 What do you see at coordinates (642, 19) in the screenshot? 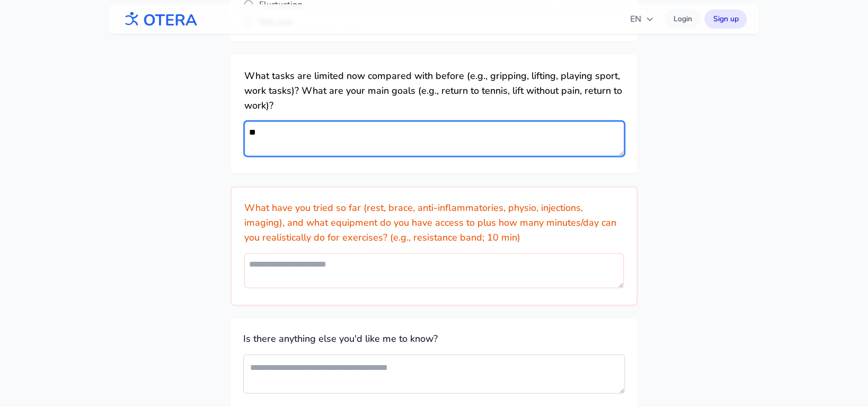
I see `span: EN` at bounding box center [642, 19].